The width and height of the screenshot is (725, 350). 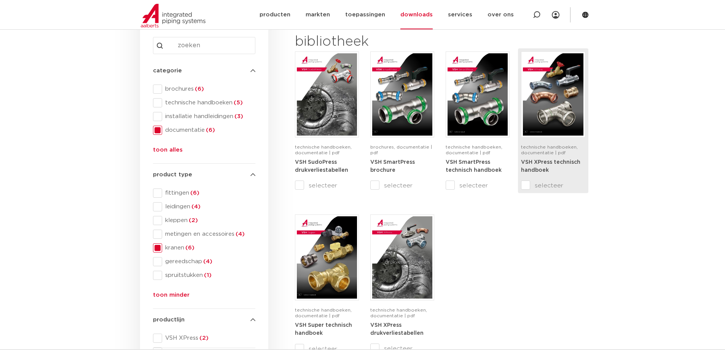 I want to click on button: toon minder, so click(x=171, y=297).